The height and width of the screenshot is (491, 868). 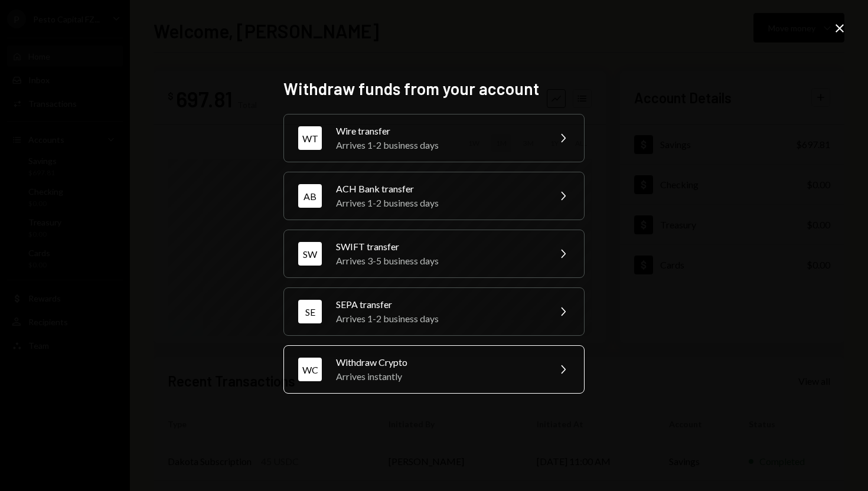 What do you see at coordinates (439, 131) in the screenshot?
I see `div: Wire transfer` at bounding box center [439, 131].